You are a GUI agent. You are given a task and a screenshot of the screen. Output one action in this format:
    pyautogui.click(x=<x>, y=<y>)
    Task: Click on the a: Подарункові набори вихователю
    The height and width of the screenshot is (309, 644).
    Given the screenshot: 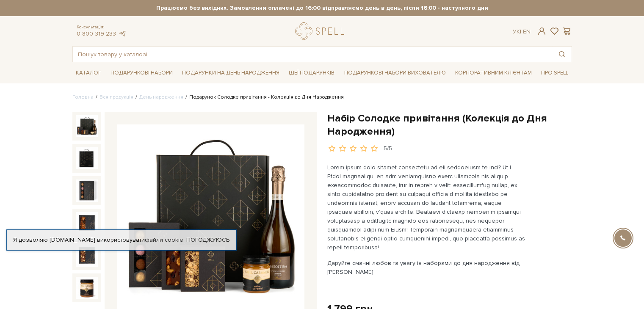 What is the action you would take?
    pyautogui.click(x=395, y=73)
    